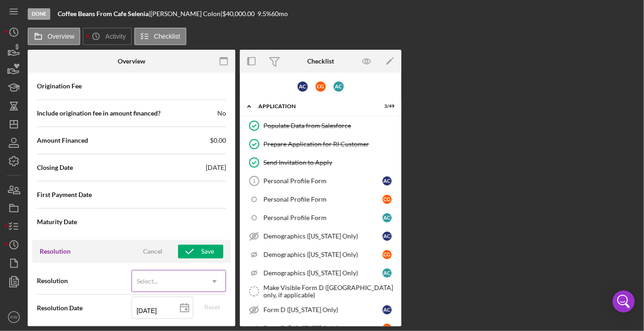 Image resolution: width=644 pixels, height=331 pixels. What do you see at coordinates (265, 14) in the screenshot?
I see `div: 9.5 %` at bounding box center [265, 14].